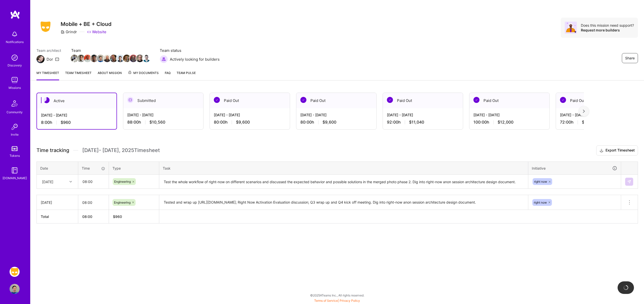  Describe the element at coordinates (15, 15) in the screenshot. I see `img: logo` at that location.